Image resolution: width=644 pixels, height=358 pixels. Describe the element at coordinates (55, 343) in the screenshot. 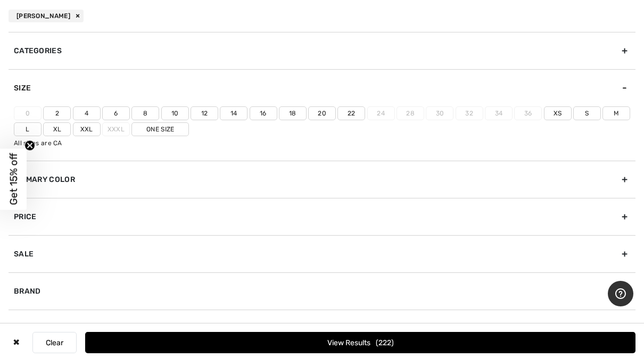

I see `button: Clear` at that location.